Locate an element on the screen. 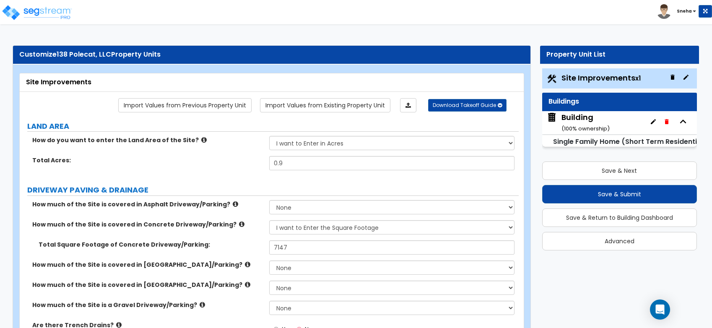 This screenshot has width=712, height=328. span: 138 Polecat, LLC is located at coordinates (84, 54).